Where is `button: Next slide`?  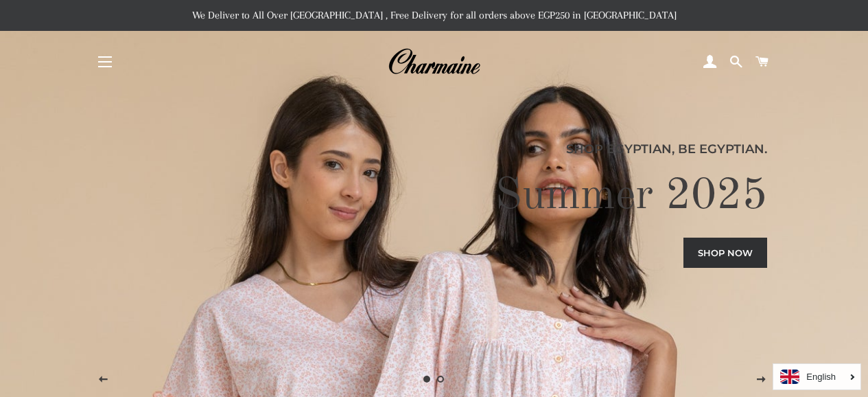
button: Next slide is located at coordinates (761, 379).